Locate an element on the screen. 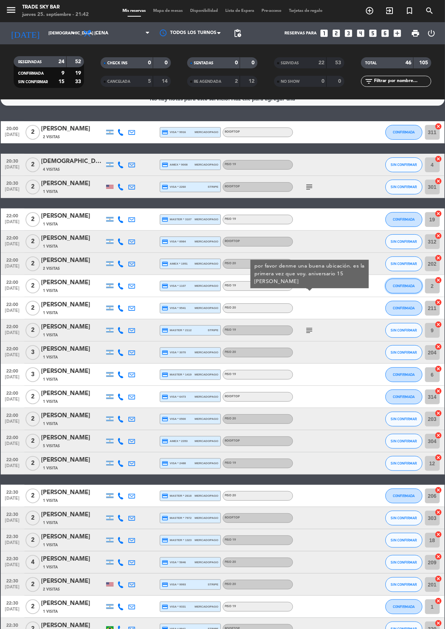 This screenshot has width=445, height=629. span: master * 7972 is located at coordinates (177, 518).